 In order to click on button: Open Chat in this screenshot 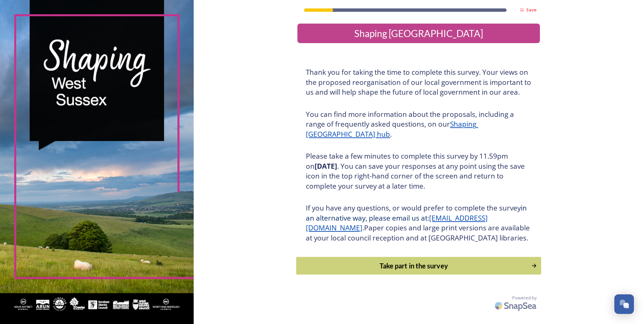, I will do `click(624, 304)`.